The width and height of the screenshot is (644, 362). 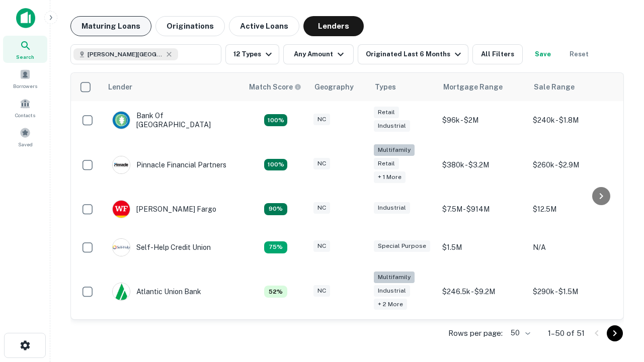 I want to click on button: Lenders, so click(x=333, y=26).